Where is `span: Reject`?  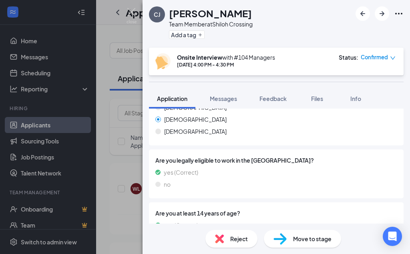
span: Reject is located at coordinates (239, 239).